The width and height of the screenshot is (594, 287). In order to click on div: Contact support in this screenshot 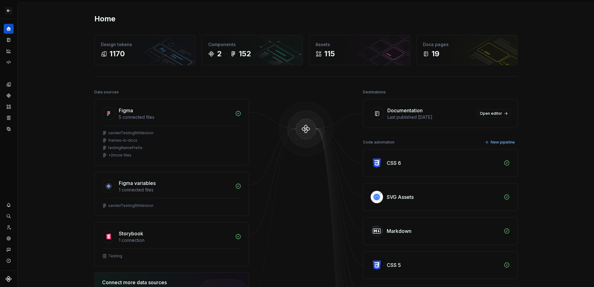, I will do `click(9, 250)`.